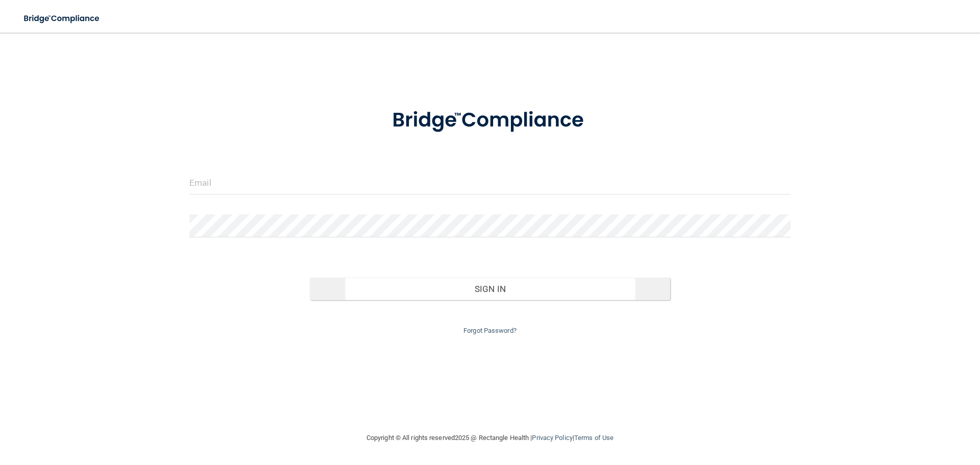 The image size is (980, 465). What do you see at coordinates (490, 330) in the screenshot?
I see `a: Forgot Password?` at bounding box center [490, 330].